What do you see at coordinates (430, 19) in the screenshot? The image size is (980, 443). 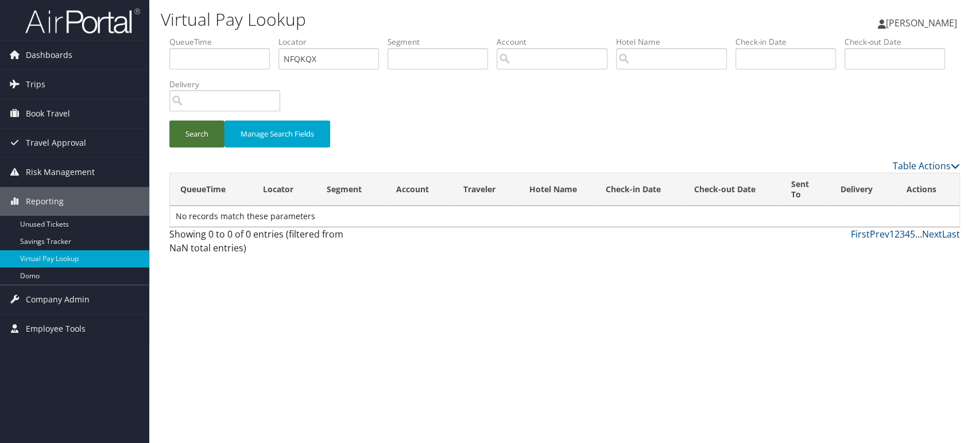 I see `h1: Virtual Pay Lookup` at bounding box center [430, 19].